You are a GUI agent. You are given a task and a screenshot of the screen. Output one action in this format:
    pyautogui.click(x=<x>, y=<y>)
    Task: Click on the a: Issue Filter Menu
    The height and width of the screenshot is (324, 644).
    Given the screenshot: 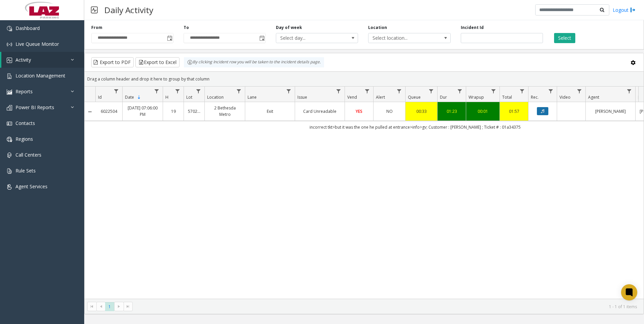 What is the action you would take?
    pyautogui.click(x=339, y=91)
    